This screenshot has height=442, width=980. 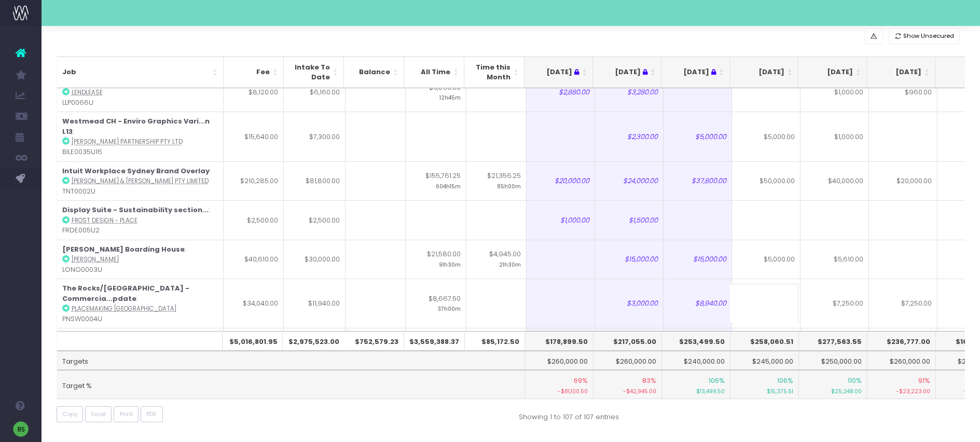 I want to click on td: $260,000.00, so click(x=560, y=361).